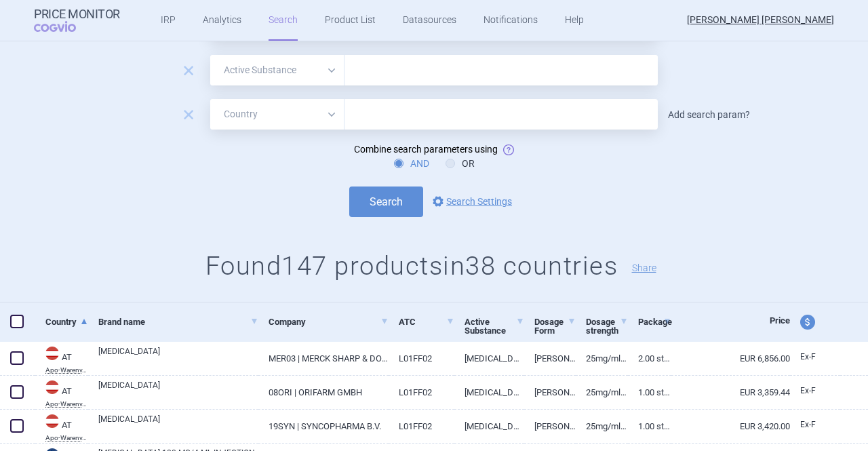 The height and width of the screenshot is (451, 868). I want to click on a: 19SYN | SYNCOPHARMA B.V., so click(324, 426).